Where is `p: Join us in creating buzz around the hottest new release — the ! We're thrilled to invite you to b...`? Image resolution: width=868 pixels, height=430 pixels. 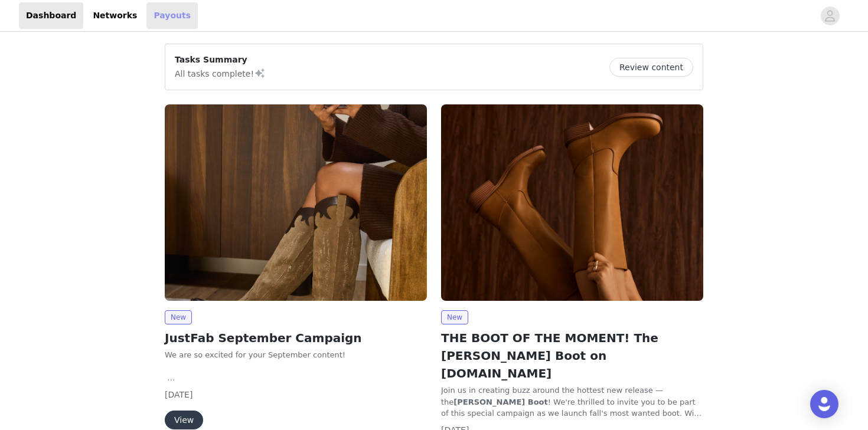
p: Join us in creating buzz around the hottest new release — the ! We're thrilled to invite you to b... is located at coordinates (572, 402).